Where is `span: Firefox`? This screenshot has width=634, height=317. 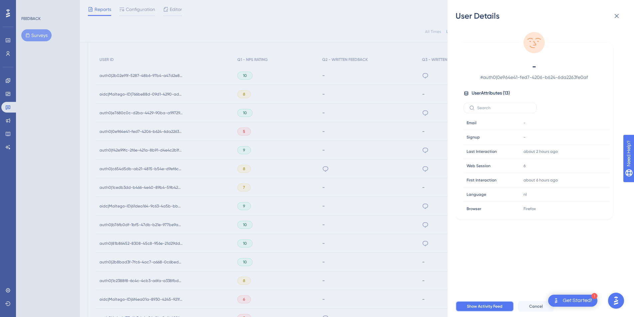
span: Firefox is located at coordinates (530, 209).